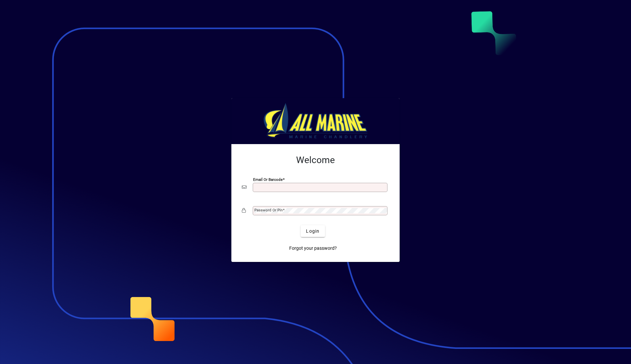 This screenshot has width=631, height=364. Describe the element at coordinates (268, 210) in the screenshot. I see `mat-label: Password or Pin` at that location.